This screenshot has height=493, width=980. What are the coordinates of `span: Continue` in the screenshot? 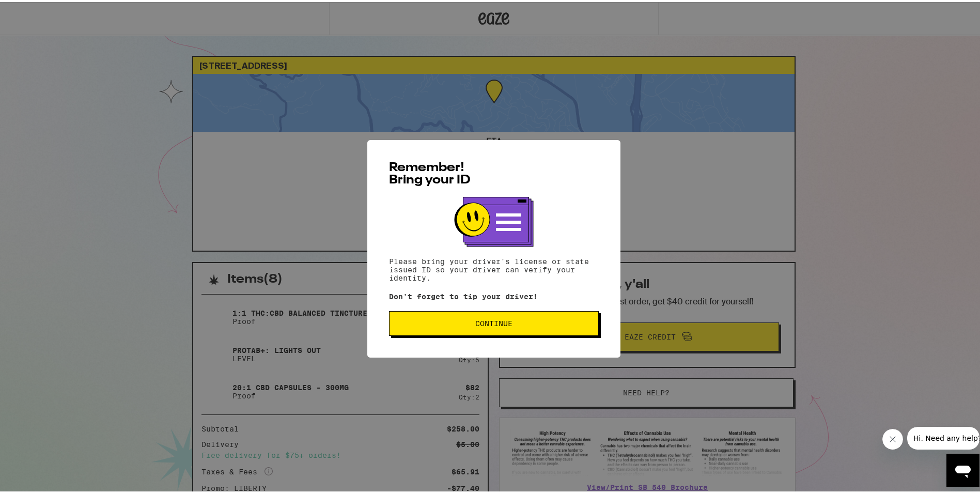 It's located at (494, 322).